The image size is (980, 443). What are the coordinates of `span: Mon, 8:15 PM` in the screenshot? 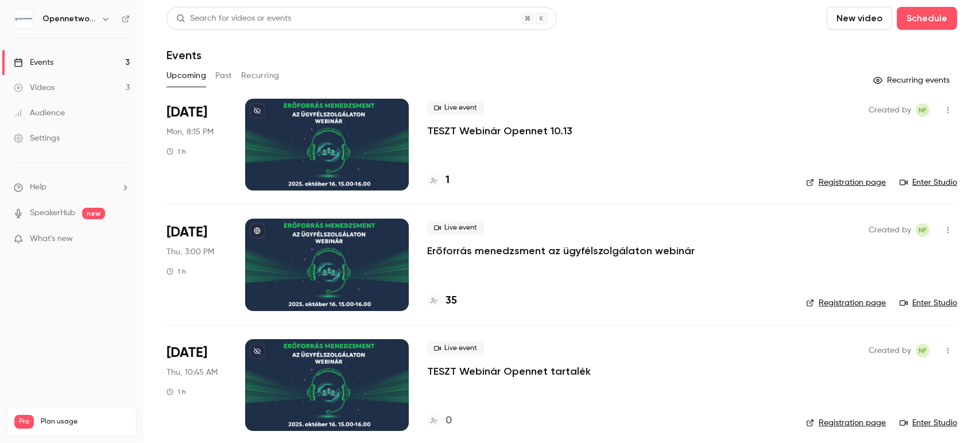 It's located at (190, 132).